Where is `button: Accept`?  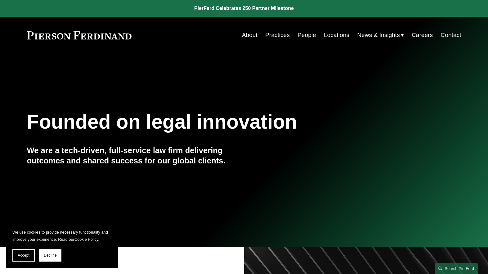 button: Accept is located at coordinates (24, 255).